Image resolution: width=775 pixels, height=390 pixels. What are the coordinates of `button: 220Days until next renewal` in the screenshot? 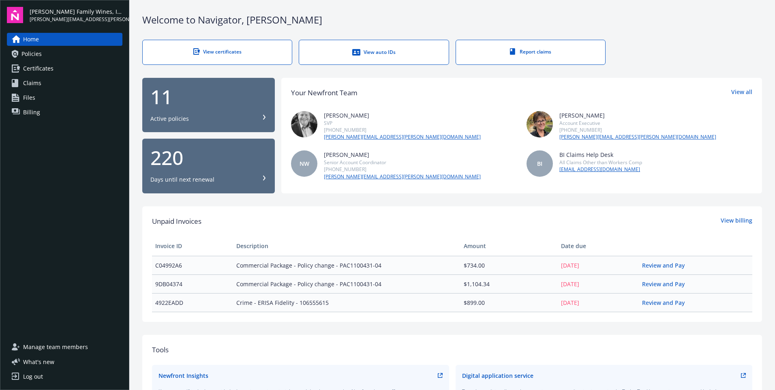 It's located at (208, 166).